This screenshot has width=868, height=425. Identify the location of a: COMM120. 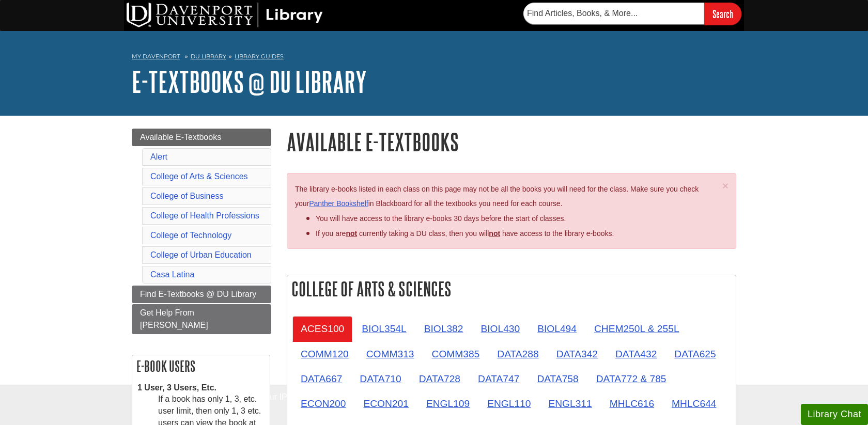
(324, 353).